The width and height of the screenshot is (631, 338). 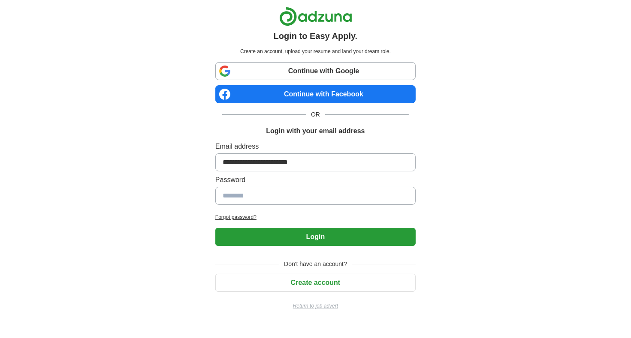 I want to click on p: Return to job advert, so click(x=315, y=306).